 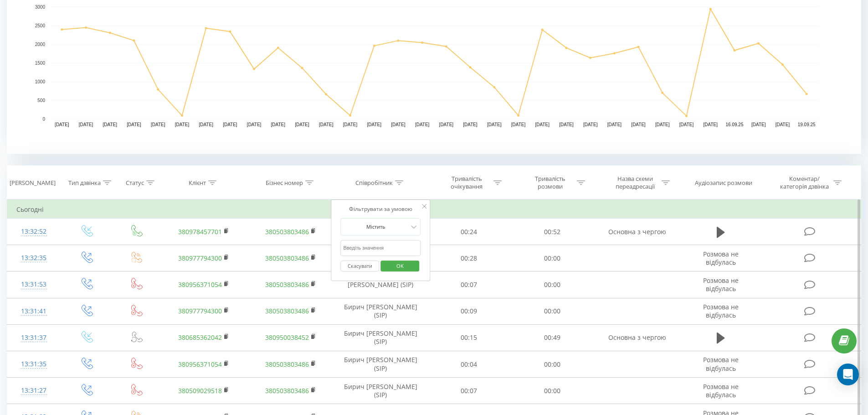 I want to click on text: 0, so click(x=44, y=119).